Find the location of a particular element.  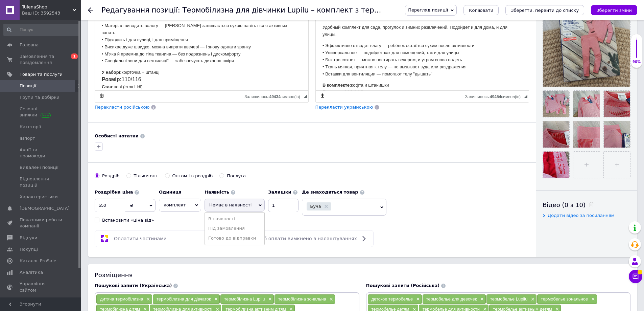

span: Групи та добірки is located at coordinates (39, 97).